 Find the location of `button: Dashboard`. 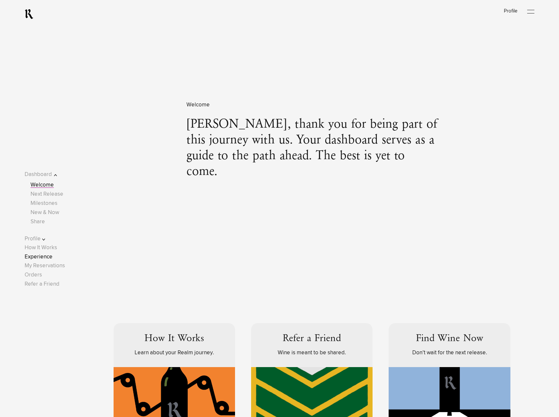

button: Dashboard is located at coordinates (45, 174).